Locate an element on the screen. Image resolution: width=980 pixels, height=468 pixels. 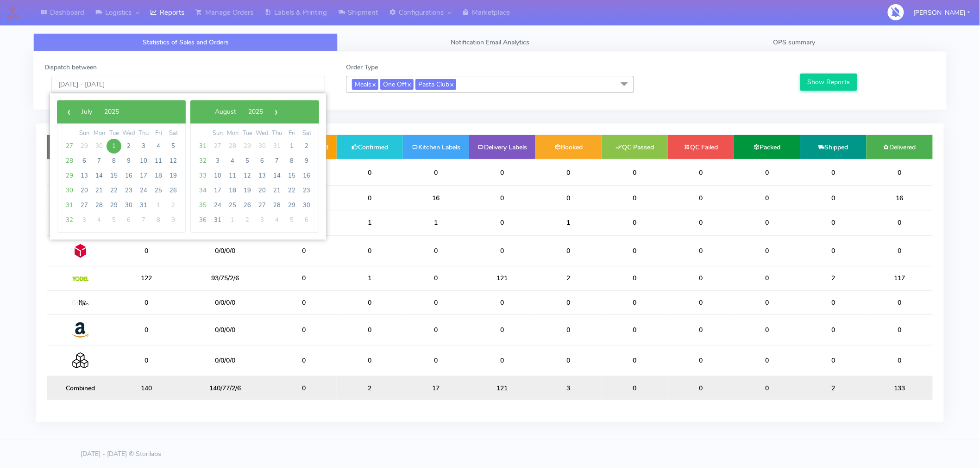
span: 10 is located at coordinates (144, 161).